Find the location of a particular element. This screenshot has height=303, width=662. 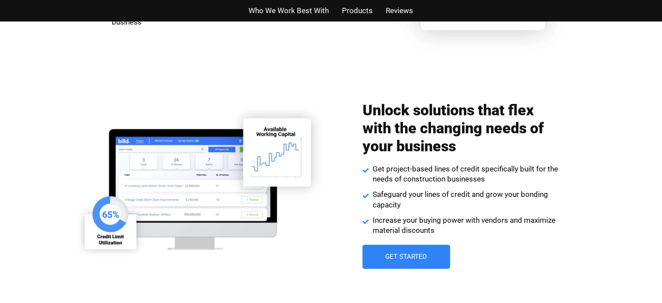

span: Safeguard your lines of credit and grow your bonding capacity is located at coordinates (465, 200).